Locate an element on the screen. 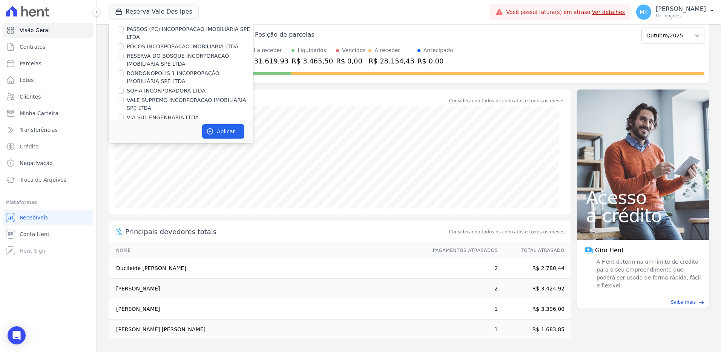  span: Principais devedores totais is located at coordinates (286, 231).